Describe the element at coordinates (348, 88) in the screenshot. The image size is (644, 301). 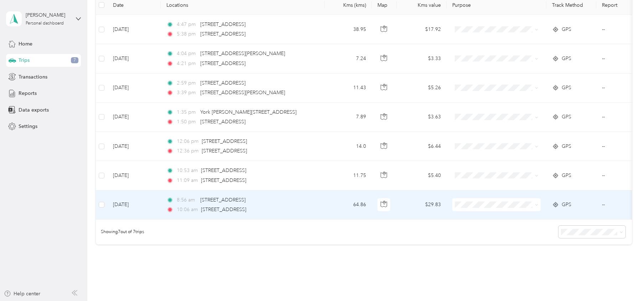
I see `td: 11.43` at that location.